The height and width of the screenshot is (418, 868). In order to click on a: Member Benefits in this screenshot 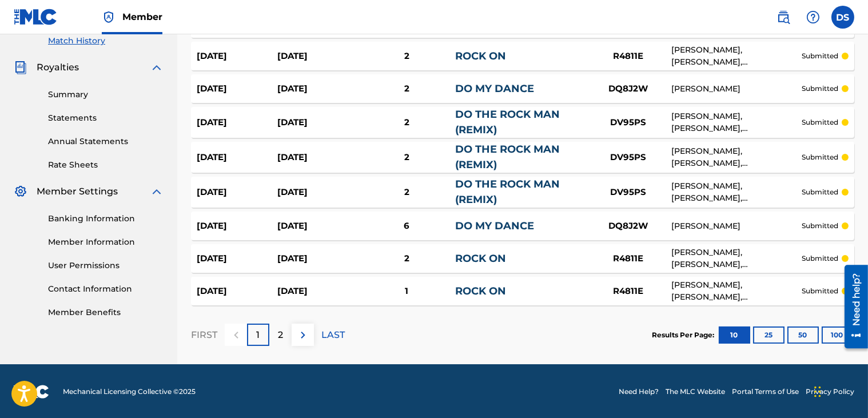, I will do `click(106, 312)`.